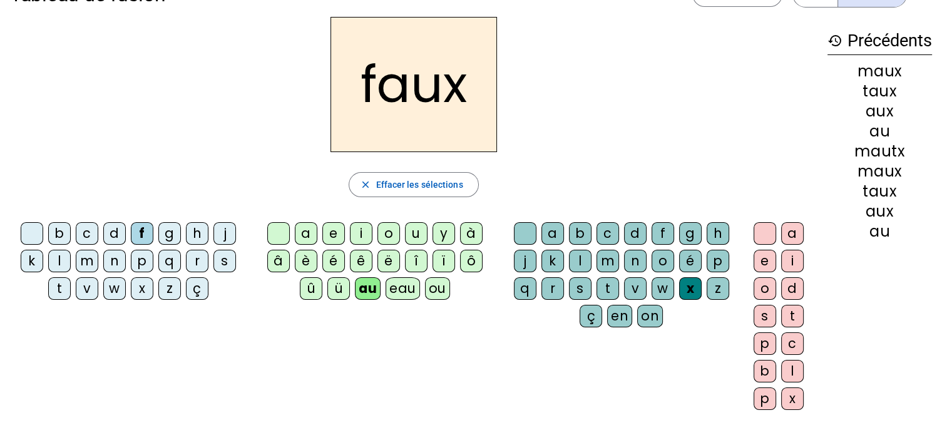 This screenshot has width=952, height=435. Describe the element at coordinates (311, 289) in the screenshot. I see `div: û` at that location.